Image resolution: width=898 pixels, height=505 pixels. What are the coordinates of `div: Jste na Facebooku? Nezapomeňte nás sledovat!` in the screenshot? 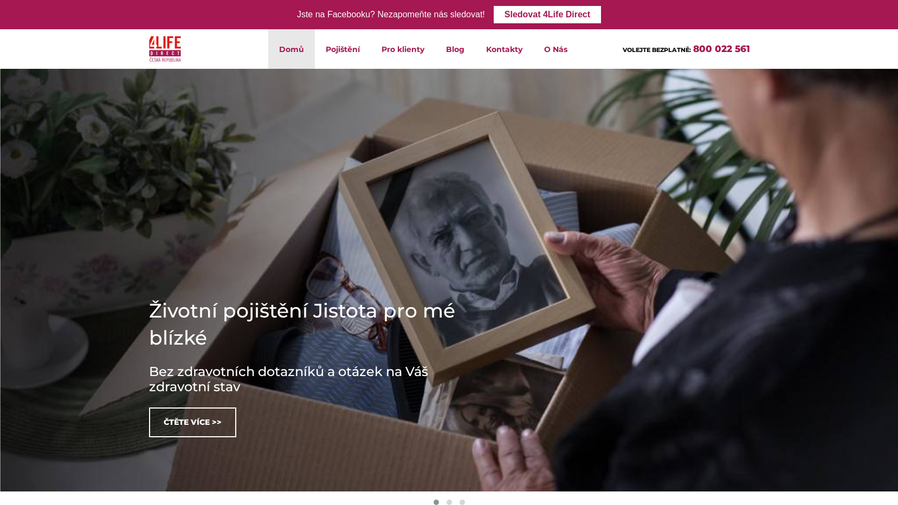 It's located at (391, 15).